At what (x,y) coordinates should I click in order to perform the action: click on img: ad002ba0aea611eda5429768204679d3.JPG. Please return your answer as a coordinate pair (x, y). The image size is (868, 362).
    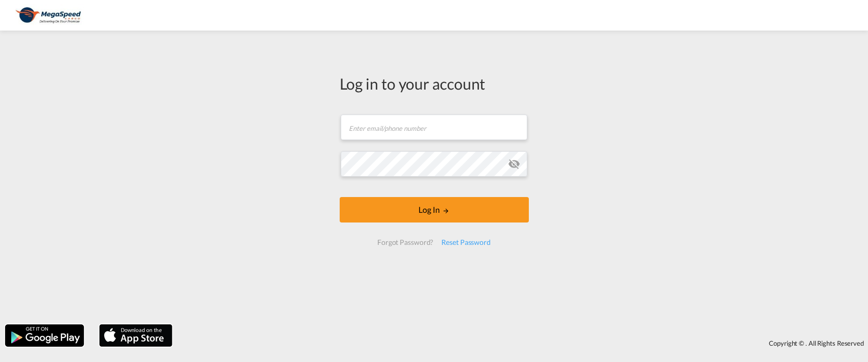
    Looking at the image, I should click on (50, 15).